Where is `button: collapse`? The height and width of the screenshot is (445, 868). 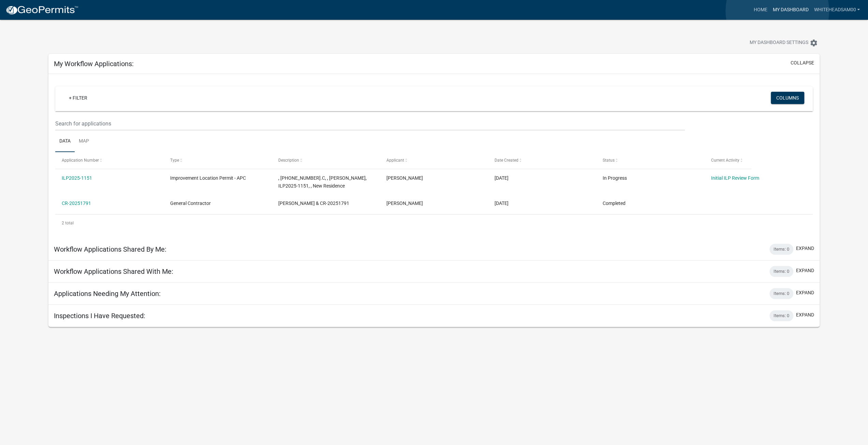 button: collapse is located at coordinates (802, 63).